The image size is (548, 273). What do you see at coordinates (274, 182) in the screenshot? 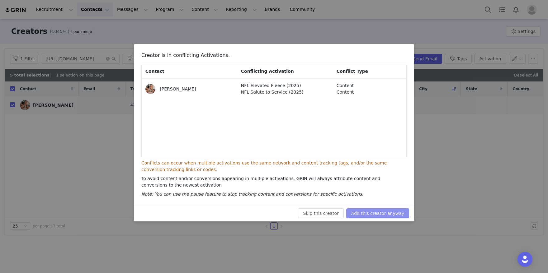
I see `p: To avoid content and/or conversions appearing in multiple activations, GRIN will always attribute...` at bounding box center [274, 182].